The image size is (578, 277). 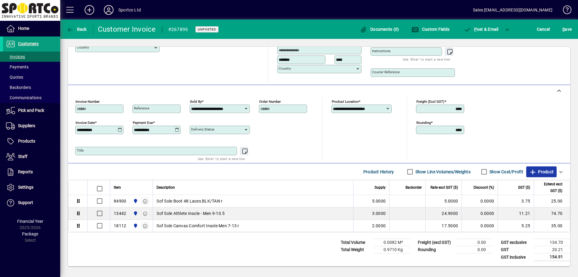 I want to click on button: Post & Email, so click(x=481, y=29).